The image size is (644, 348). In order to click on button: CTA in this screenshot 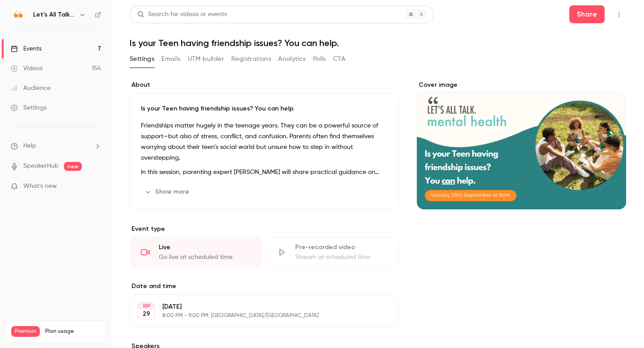, I will do `click(339, 59)`.